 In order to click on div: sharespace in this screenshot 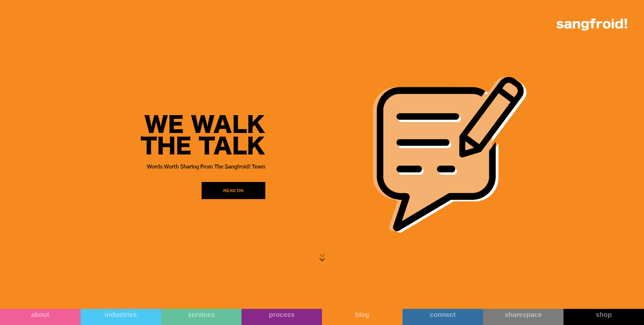, I will do `click(523, 314)`.